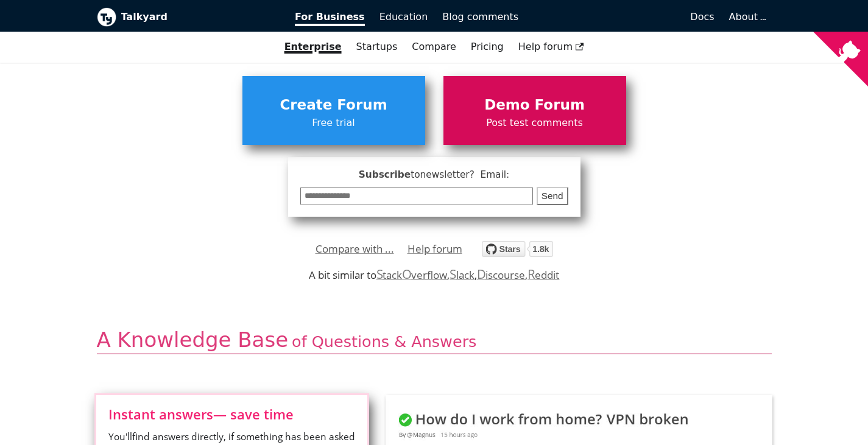 This screenshot has height=445, width=868. I want to click on a: Discourse, so click(501, 275).